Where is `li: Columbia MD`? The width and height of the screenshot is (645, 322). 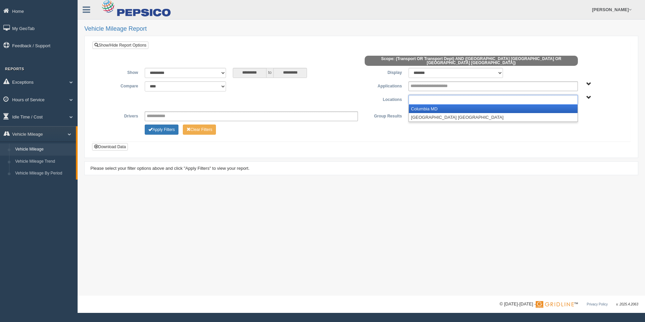 li: Columbia MD is located at coordinates (493, 109).